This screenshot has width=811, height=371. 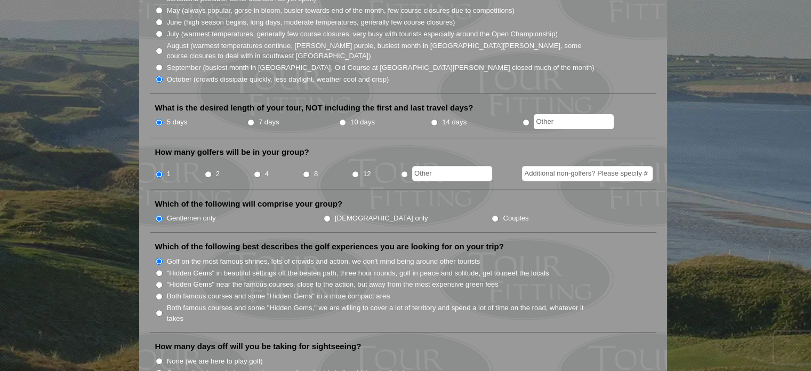 What do you see at coordinates (363, 122) in the screenshot?
I see `label: 10 days` at bounding box center [363, 122].